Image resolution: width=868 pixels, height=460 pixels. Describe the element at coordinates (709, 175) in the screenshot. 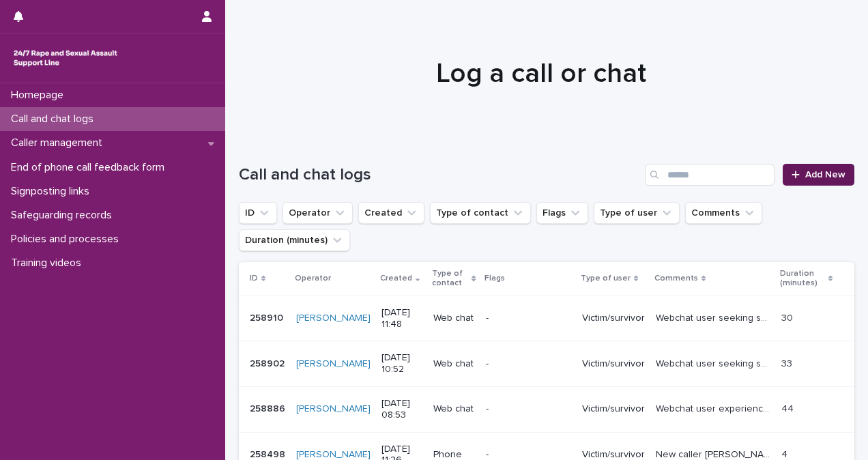

I see `input: Search` at that location.